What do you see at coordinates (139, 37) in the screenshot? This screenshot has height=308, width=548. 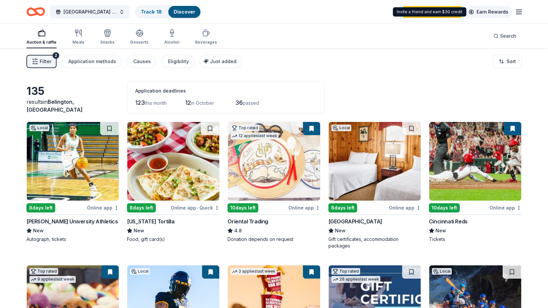 I see `button: Desserts` at bounding box center [139, 37].